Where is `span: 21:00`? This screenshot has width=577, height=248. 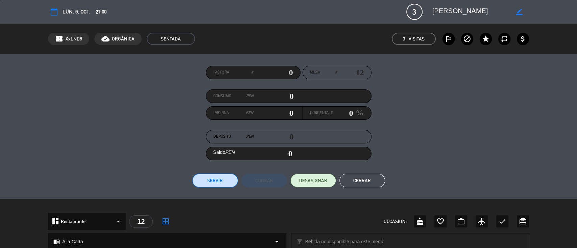 span: 21:00 is located at coordinates (101, 11).